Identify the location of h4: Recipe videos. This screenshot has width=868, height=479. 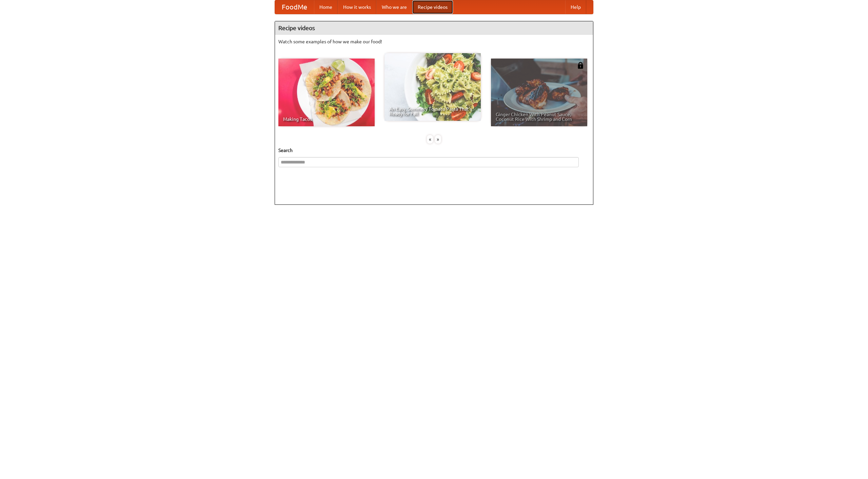
(434, 28).